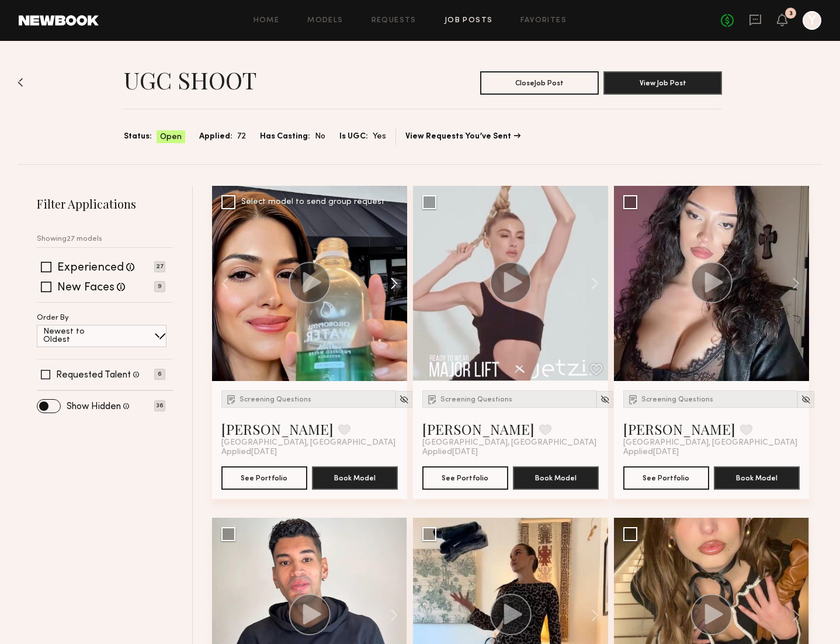 Image resolution: width=840 pixels, height=644 pixels. What do you see at coordinates (543, 20) in the screenshot?
I see `a: Favorites` at bounding box center [543, 20].